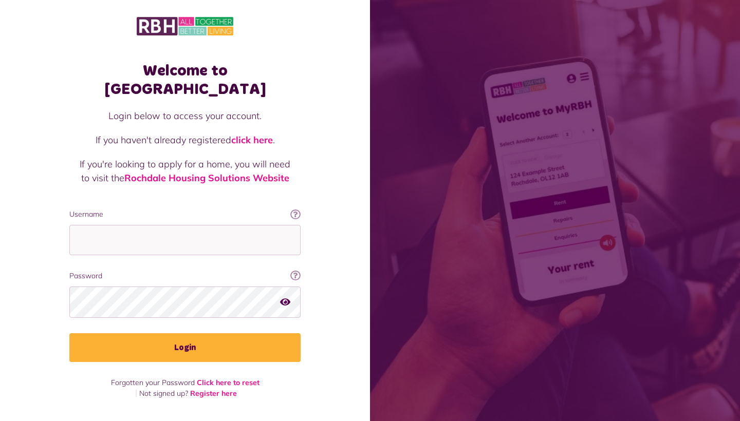 This screenshot has height=421, width=740. I want to click on span: Forgotten your Password, so click(153, 383).